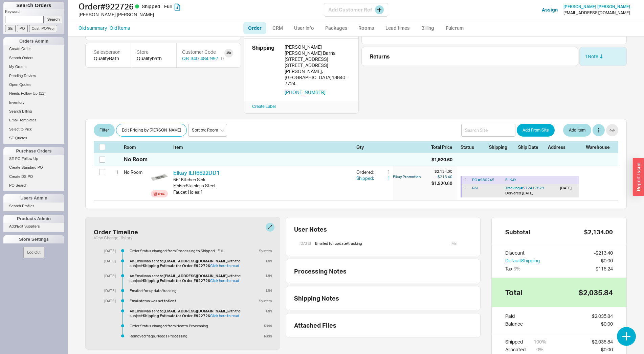  I want to click on div: Order Status changed from Processing to Shipped - Full, so click(186, 251).